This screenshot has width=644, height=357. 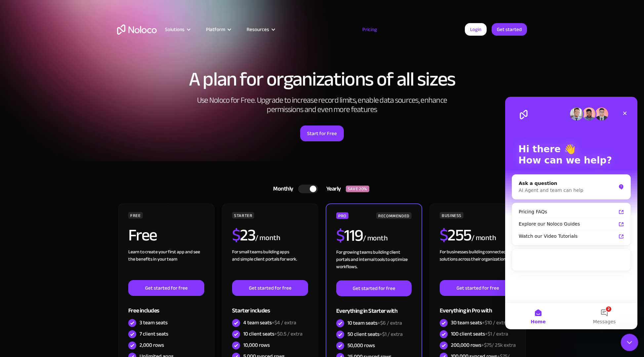 What do you see at coordinates (357, 189) in the screenshot?
I see `div: SAVE 20%` at bounding box center [357, 189].